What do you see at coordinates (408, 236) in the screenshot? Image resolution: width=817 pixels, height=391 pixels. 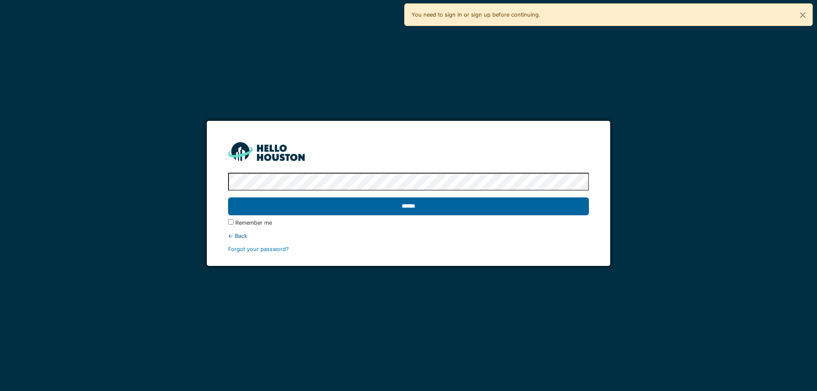 I see `div: ← Back` at bounding box center [408, 236].